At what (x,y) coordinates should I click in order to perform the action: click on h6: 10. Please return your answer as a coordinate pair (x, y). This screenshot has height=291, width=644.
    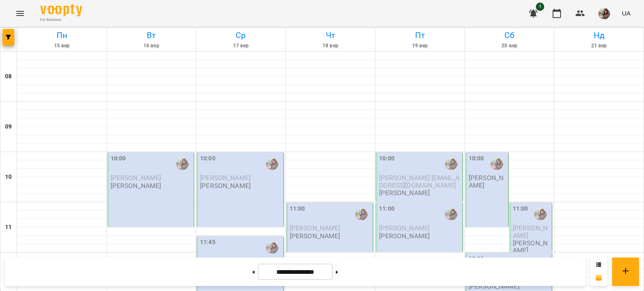
    Looking at the image, I should click on (8, 177).